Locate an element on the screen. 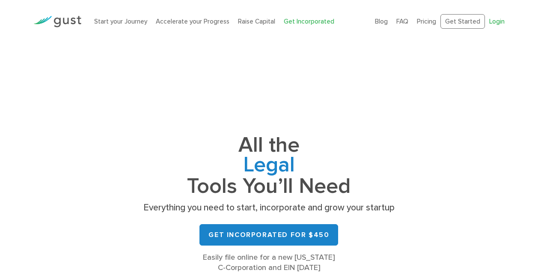 The image size is (538, 276). a: Get Incorporated for $450 is located at coordinates (269, 235).